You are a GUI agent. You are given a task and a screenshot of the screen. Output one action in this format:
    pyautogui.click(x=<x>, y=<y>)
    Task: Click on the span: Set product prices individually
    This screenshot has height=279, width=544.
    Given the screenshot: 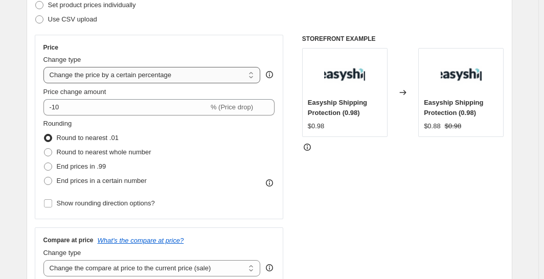 What is the action you would take?
    pyautogui.click(x=92, y=5)
    